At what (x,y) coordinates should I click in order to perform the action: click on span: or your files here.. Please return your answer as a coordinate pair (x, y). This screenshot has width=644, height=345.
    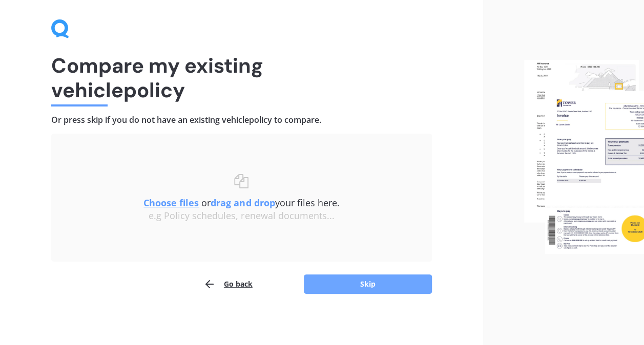
    Looking at the image, I should click on (241, 203).